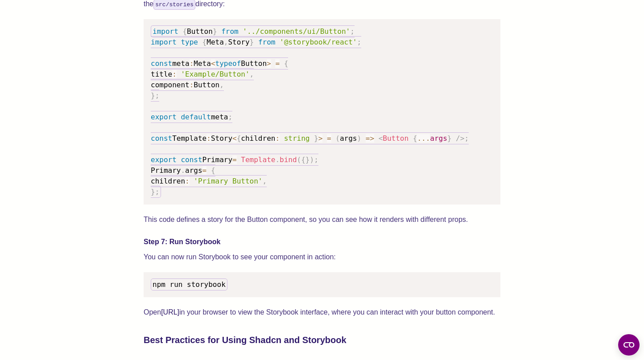 The width and height of the screenshot is (644, 360). What do you see at coordinates (189, 284) in the screenshot?
I see `span: npm run storybook` at bounding box center [189, 284].